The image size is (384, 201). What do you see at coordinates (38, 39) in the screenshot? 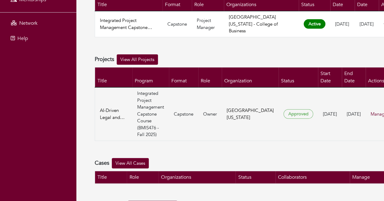
I see `a: Help` at bounding box center [38, 39].